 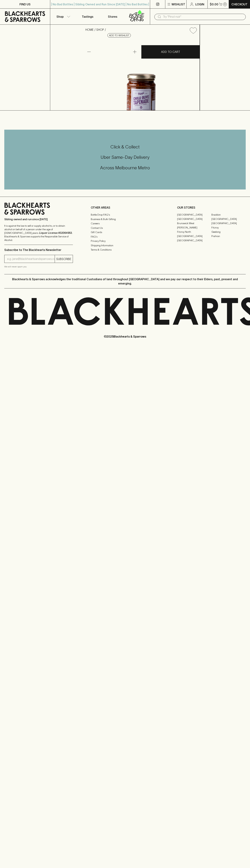 I want to click on a: Careers, so click(x=125, y=223).